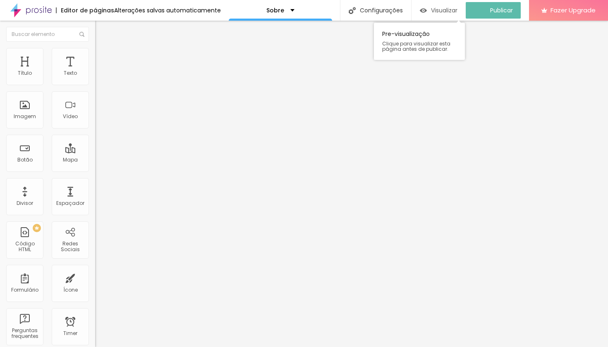  What do you see at coordinates (275, 10) in the screenshot?
I see `p: Sobre` at bounding box center [275, 10].